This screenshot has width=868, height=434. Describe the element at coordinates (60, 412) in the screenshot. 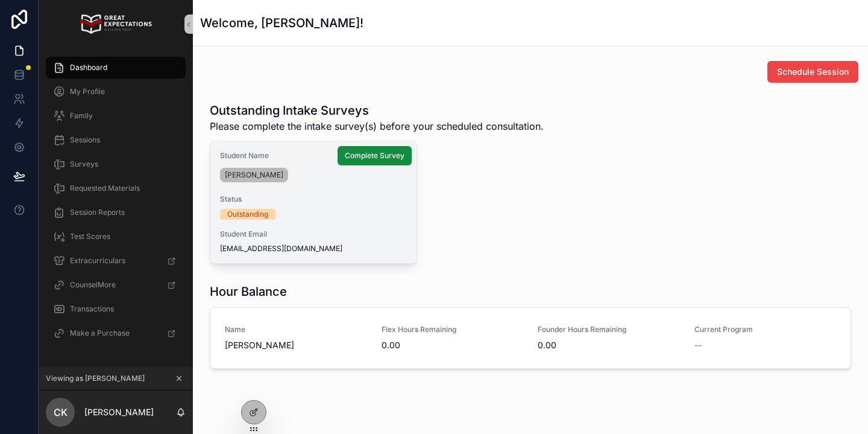

I see `span: CK` at that location.